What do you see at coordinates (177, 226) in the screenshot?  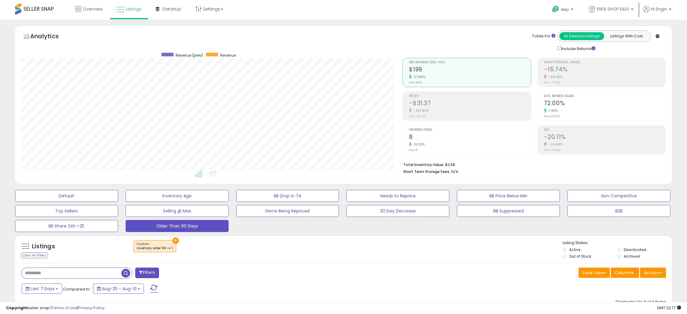 I see `button: Older Than 90 Days` at bounding box center [177, 226].